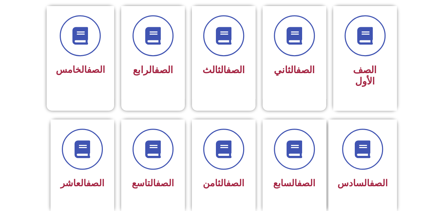 The image size is (447, 211). Describe the element at coordinates (82, 183) in the screenshot. I see `span: العاشر` at that location.